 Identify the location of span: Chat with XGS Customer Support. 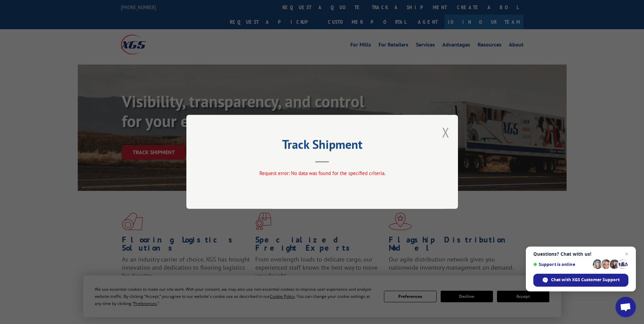
(585, 280).